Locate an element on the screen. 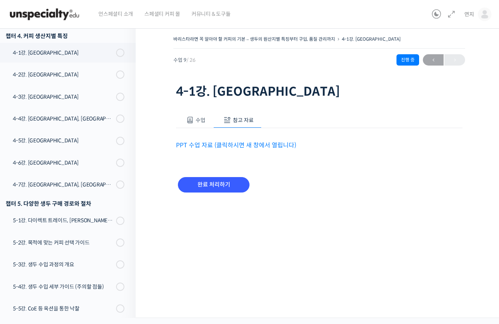 The width and height of the screenshot is (499, 324). span: 대화 is located at coordinates (73, 254).